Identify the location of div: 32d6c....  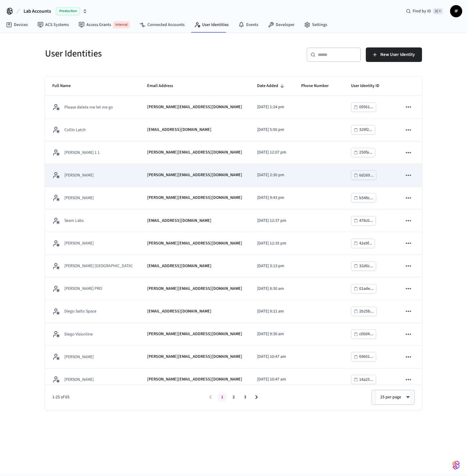
(366, 266).